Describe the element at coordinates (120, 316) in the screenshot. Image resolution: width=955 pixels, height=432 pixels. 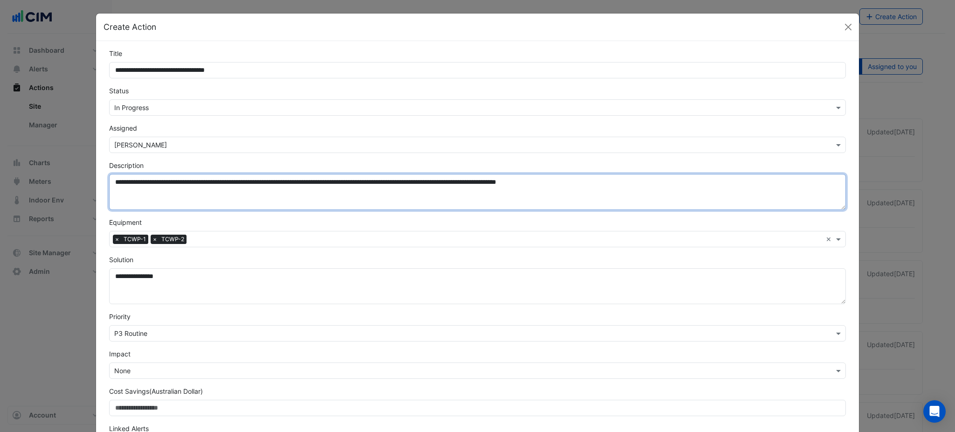
I see `label: Priority` at that location.